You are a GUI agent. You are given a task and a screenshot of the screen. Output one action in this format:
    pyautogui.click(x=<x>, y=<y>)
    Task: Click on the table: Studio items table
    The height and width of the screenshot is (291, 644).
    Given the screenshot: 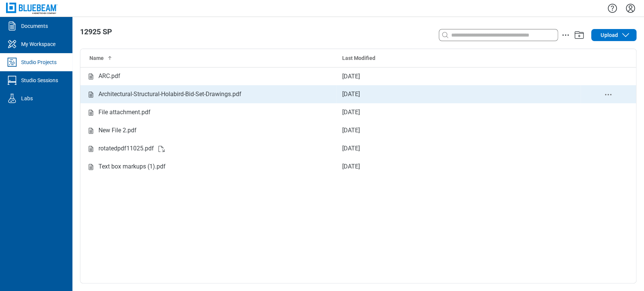 What is the action you would take?
    pyautogui.click(x=358, y=112)
    